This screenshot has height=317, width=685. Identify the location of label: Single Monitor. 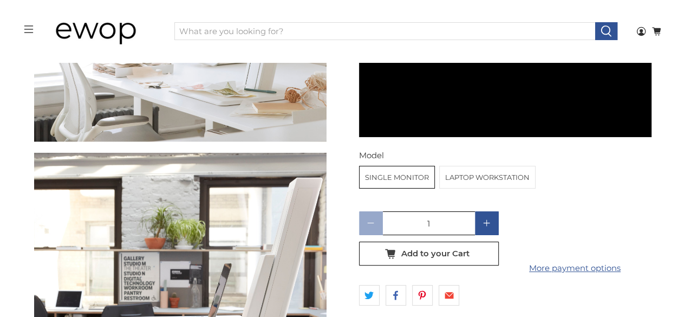
(397, 177).